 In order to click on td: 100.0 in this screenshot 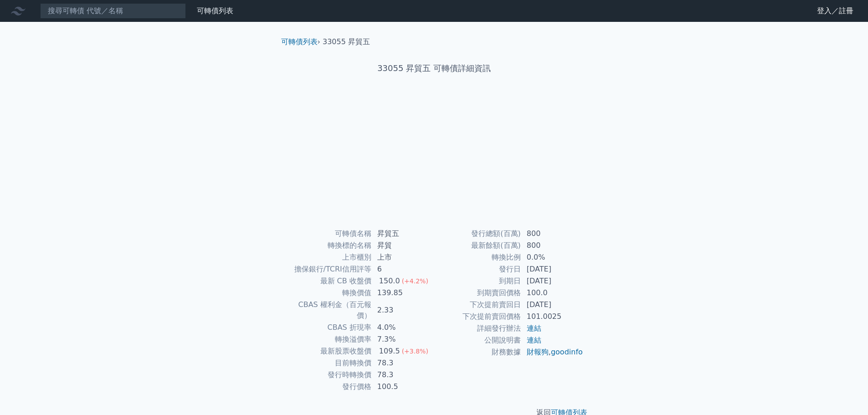, I will do `click(552, 293)`.